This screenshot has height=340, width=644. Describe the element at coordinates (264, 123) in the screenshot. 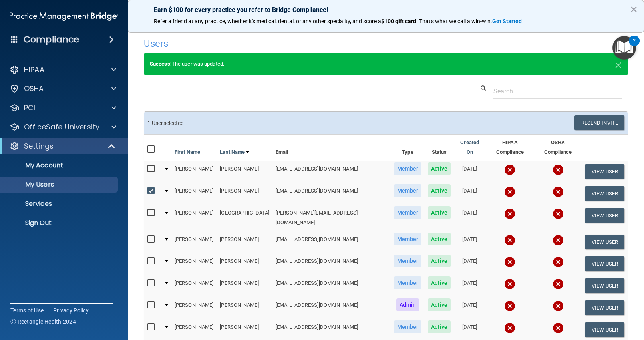

I see `h6: 1 User selected` at that location.